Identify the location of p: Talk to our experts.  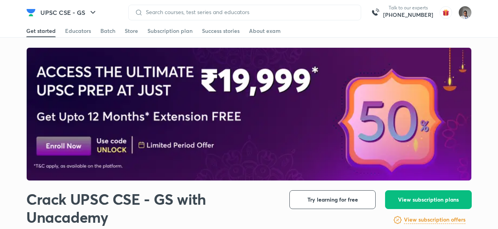
(408, 8).